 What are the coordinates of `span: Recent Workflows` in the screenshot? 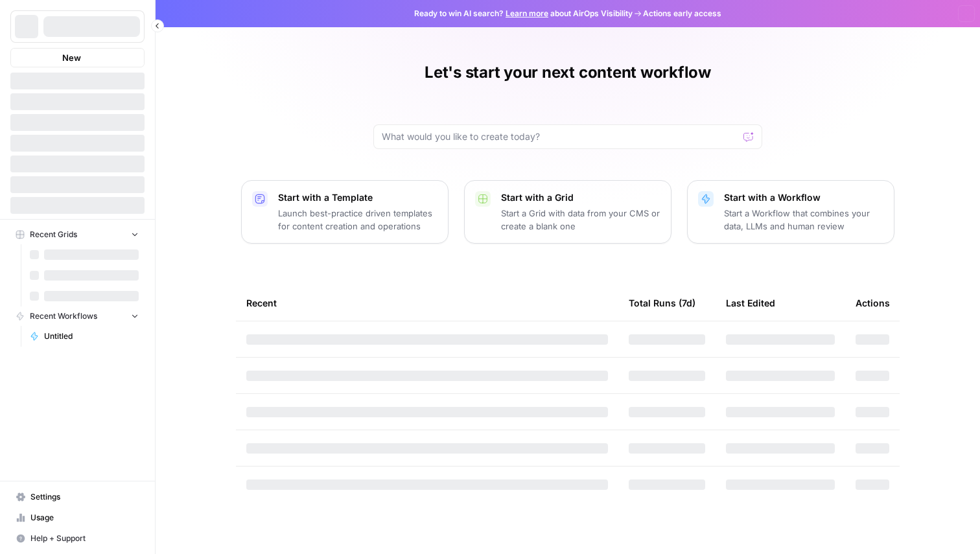 It's located at (63, 316).